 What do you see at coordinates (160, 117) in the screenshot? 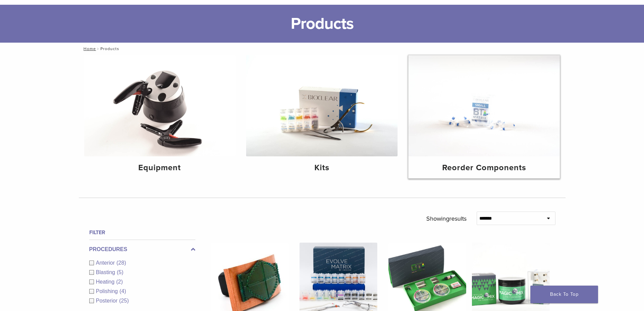
I see `a: Equipment` at bounding box center [160, 117].